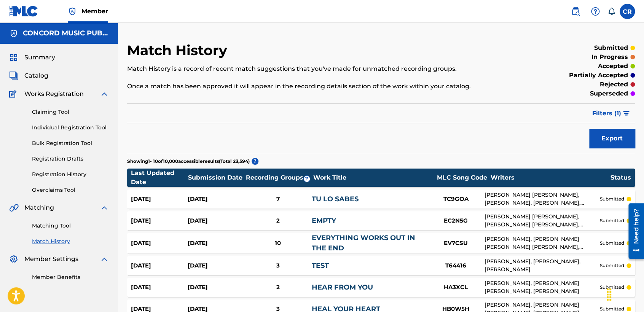  What do you see at coordinates (71, 112) in the screenshot?
I see `a: Claiming Tool` at bounding box center [71, 112].